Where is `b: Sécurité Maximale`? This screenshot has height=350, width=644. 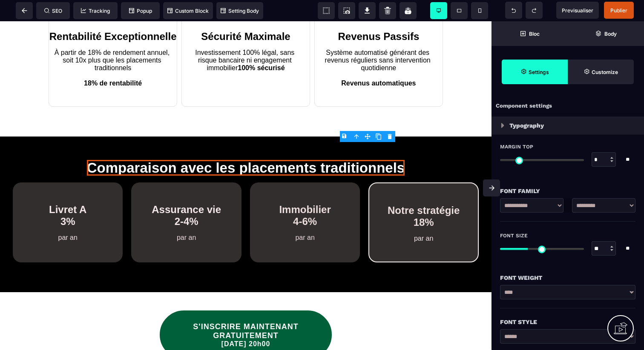
b: Sécurité Maximale is located at coordinates (245, 15).